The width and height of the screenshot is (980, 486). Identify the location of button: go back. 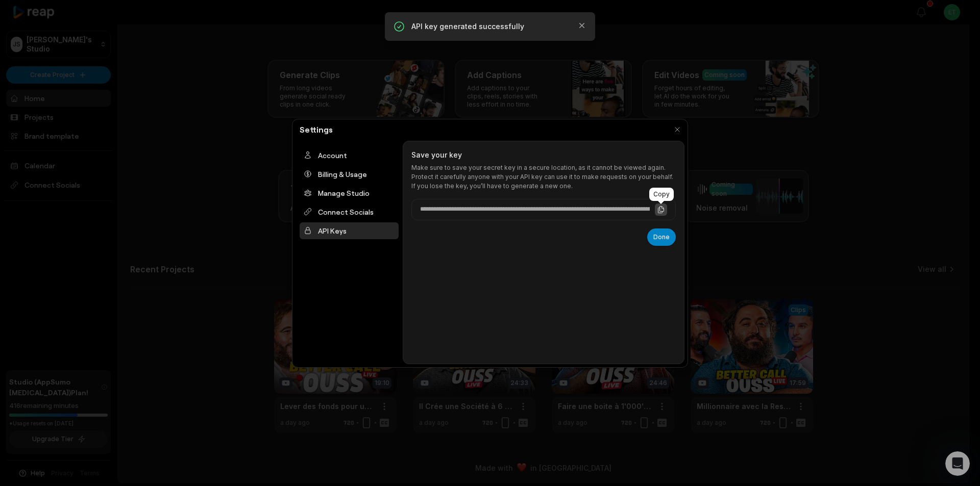
(16, 13).